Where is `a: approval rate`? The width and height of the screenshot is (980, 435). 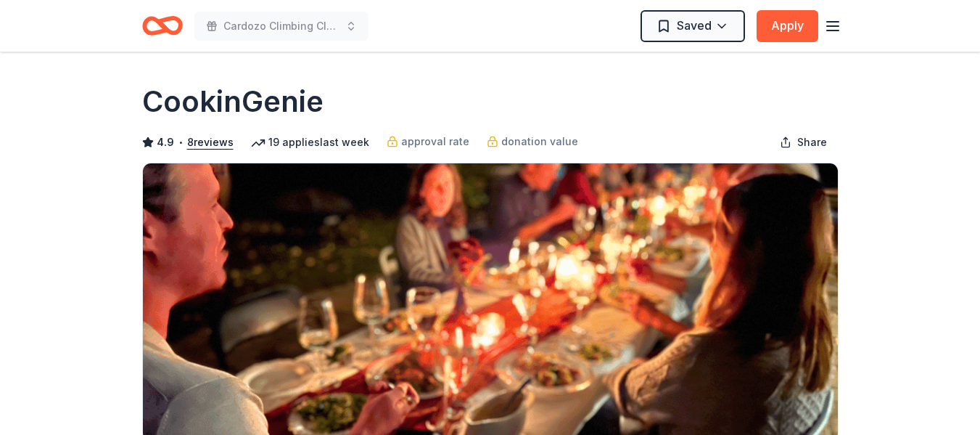
a: approval rate is located at coordinates (428, 142).